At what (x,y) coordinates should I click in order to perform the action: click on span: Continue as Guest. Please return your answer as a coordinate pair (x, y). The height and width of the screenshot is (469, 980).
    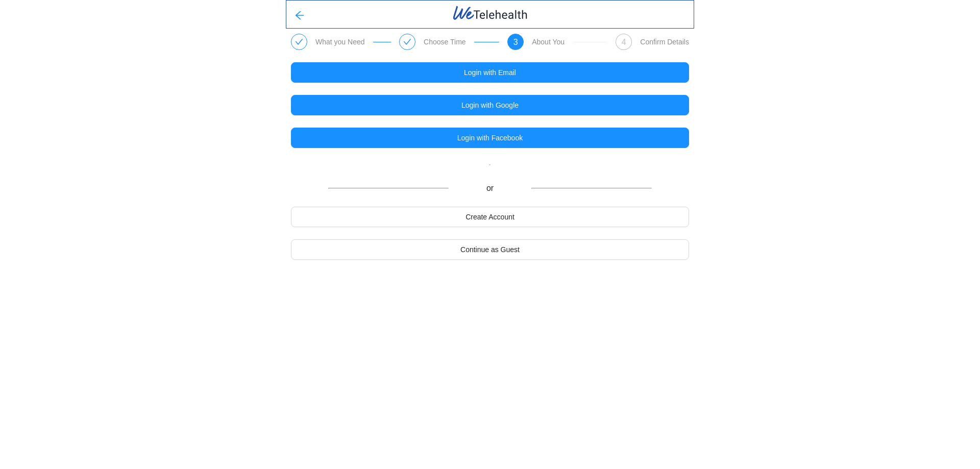
    Looking at the image, I should click on (490, 250).